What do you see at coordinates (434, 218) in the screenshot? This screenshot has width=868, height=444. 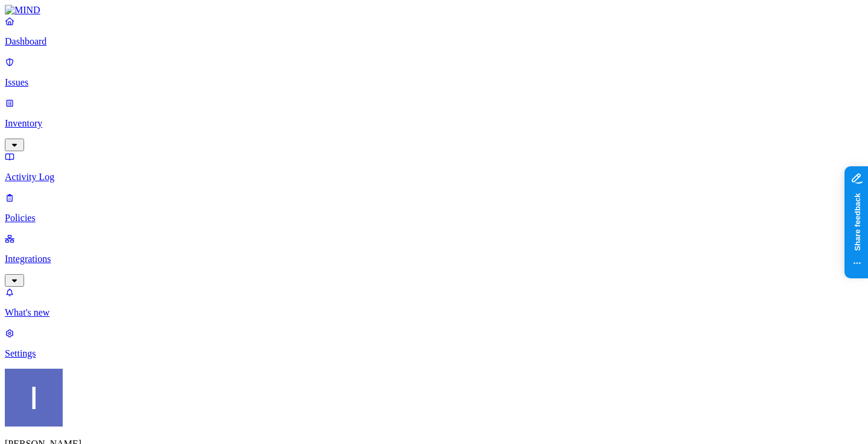 I see `p: Policies` at bounding box center [434, 218].